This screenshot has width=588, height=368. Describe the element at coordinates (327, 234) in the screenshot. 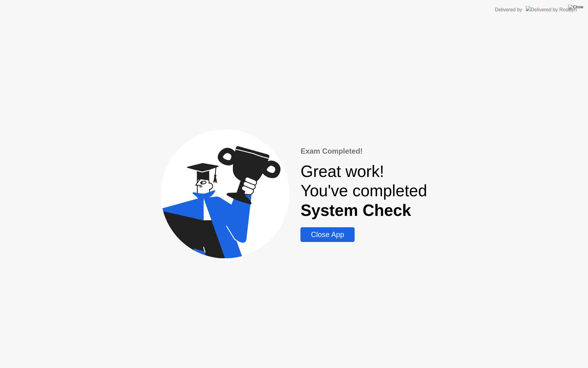

I see `div: Close App` at that location.